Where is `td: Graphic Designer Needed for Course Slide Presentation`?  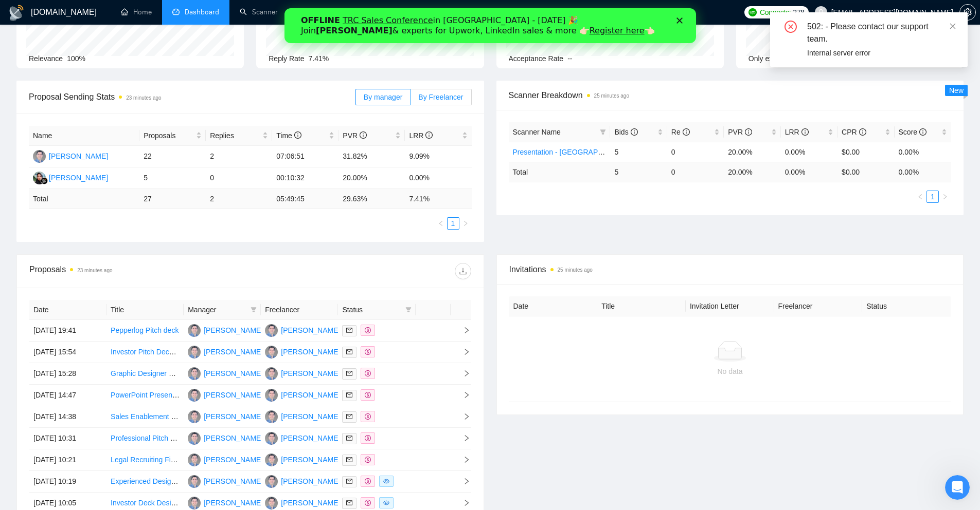
td: Graphic Designer Needed for Course Slide Presentation is located at coordinates (145, 374).